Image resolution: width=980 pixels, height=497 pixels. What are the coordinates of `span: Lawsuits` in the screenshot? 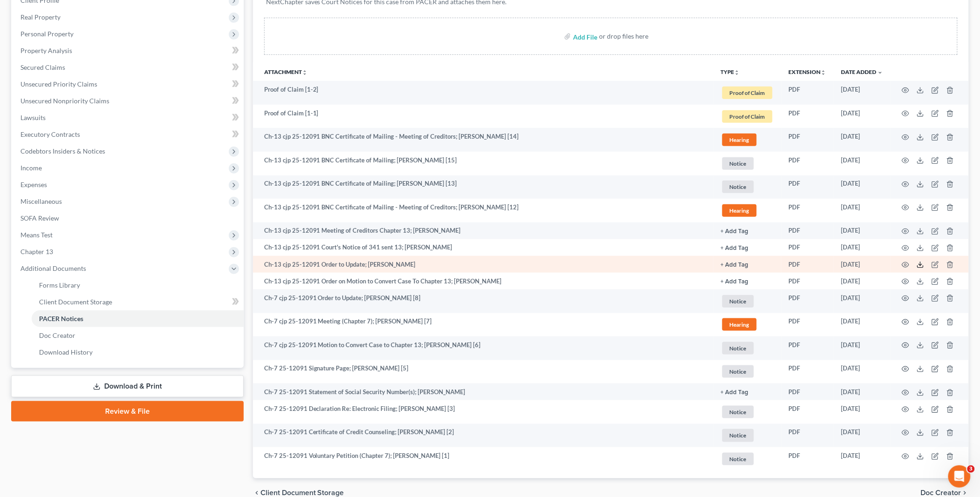 It's located at (33, 117).